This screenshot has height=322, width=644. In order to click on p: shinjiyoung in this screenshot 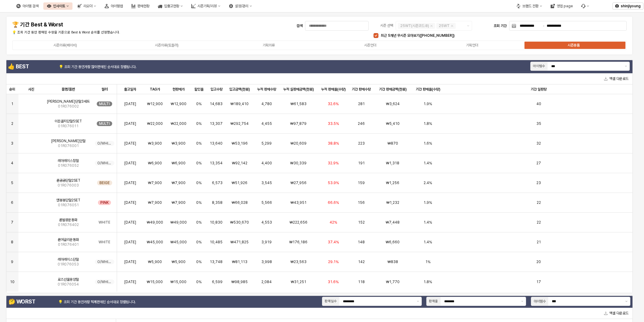, I will do `click(630, 6)`.